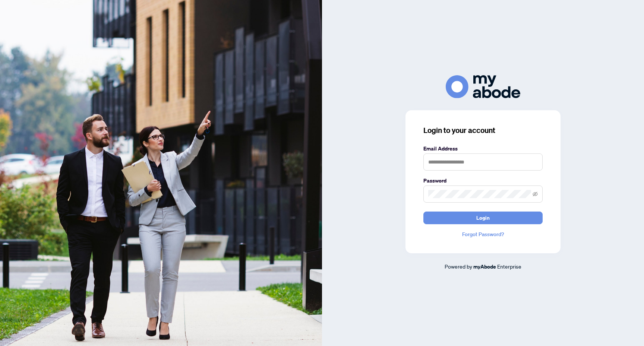  What do you see at coordinates (535, 194) in the screenshot?
I see `span: eye-invisible` at bounding box center [535, 194].